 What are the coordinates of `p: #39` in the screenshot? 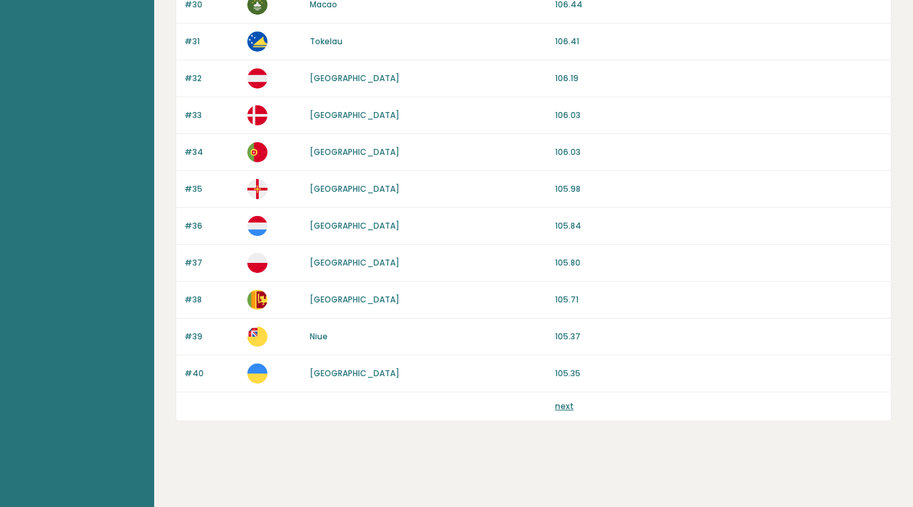 It's located at (212, 337).